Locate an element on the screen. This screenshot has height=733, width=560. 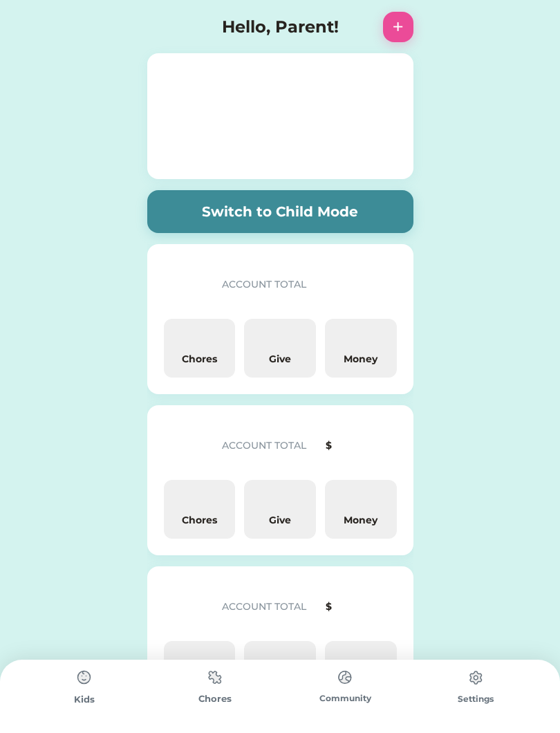
div: Community is located at coordinates (345, 699).